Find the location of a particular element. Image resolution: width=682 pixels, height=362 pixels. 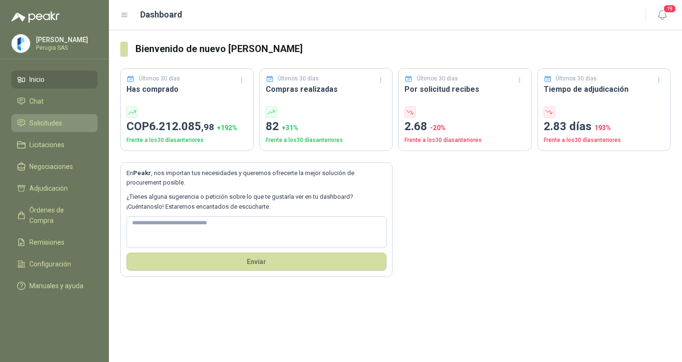

span: 6.212.085 is located at coordinates (181, 126).